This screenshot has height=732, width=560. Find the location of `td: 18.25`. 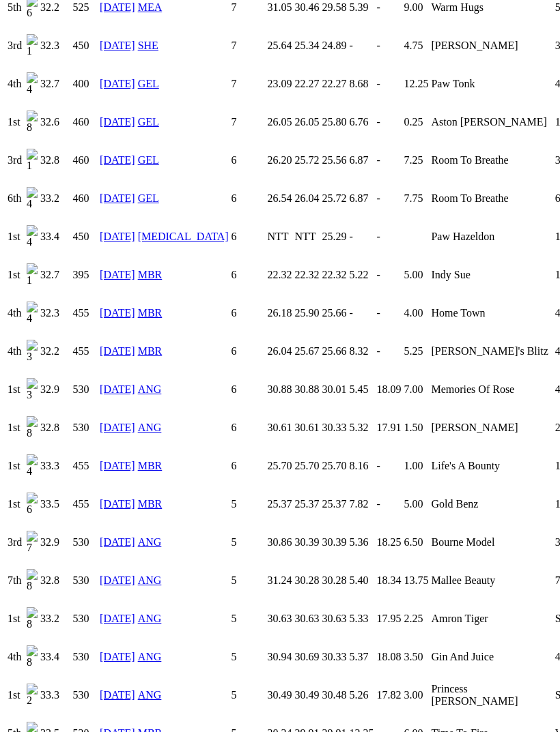

td: 18.25 is located at coordinates (389, 542).